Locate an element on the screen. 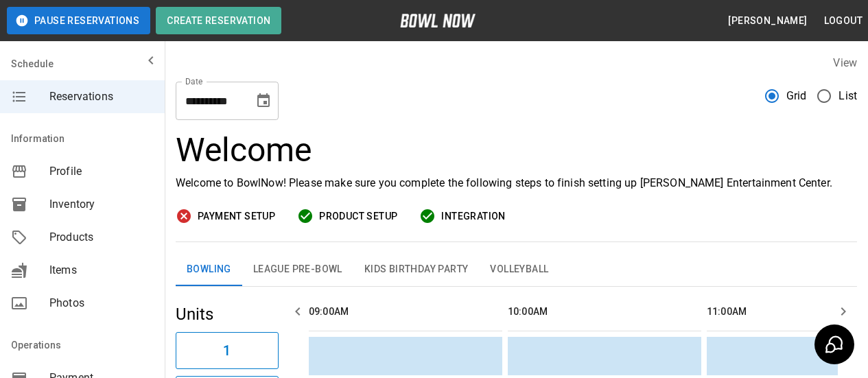 Image resolution: width=868 pixels, height=378 pixels. span: Items is located at coordinates (102, 270).